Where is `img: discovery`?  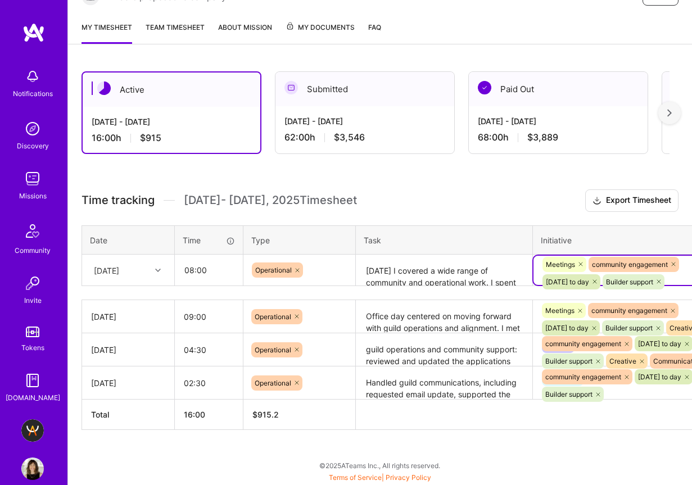
img: discovery is located at coordinates (33, 129).